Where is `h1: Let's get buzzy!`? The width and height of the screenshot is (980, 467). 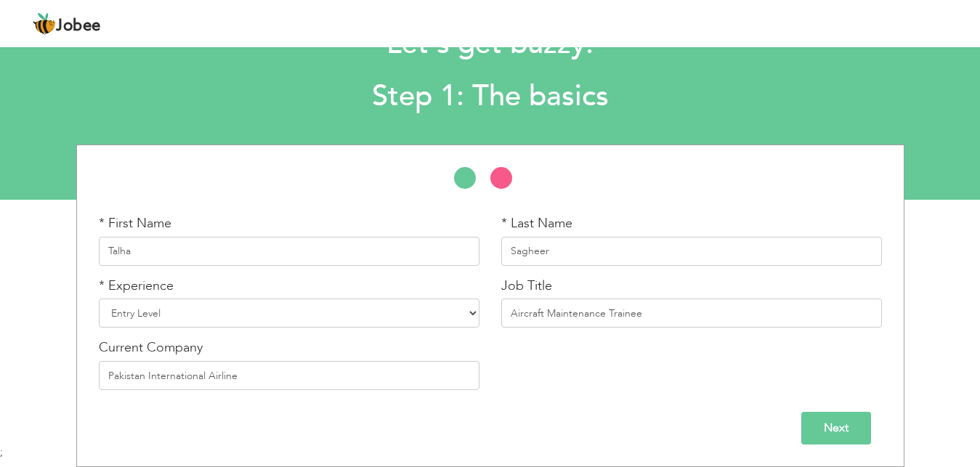
h1: Let's get buzzy! is located at coordinates (490, 44).